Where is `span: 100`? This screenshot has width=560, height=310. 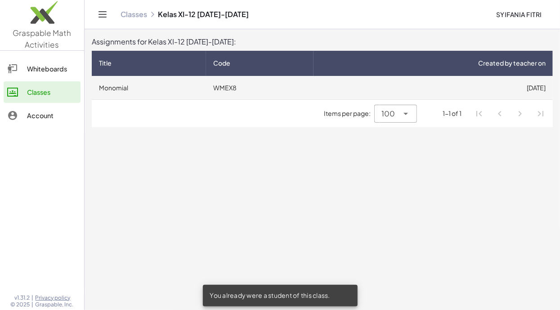 span: 100 is located at coordinates (388, 114).